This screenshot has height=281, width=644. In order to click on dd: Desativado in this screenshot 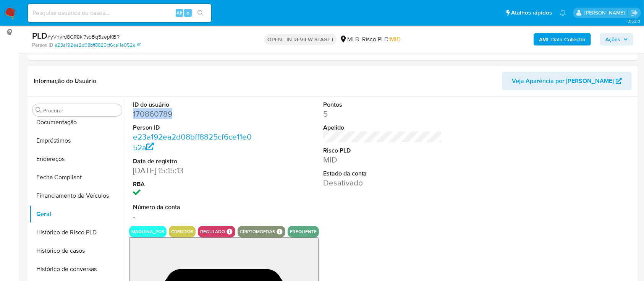, I will do `click(383, 183)`.